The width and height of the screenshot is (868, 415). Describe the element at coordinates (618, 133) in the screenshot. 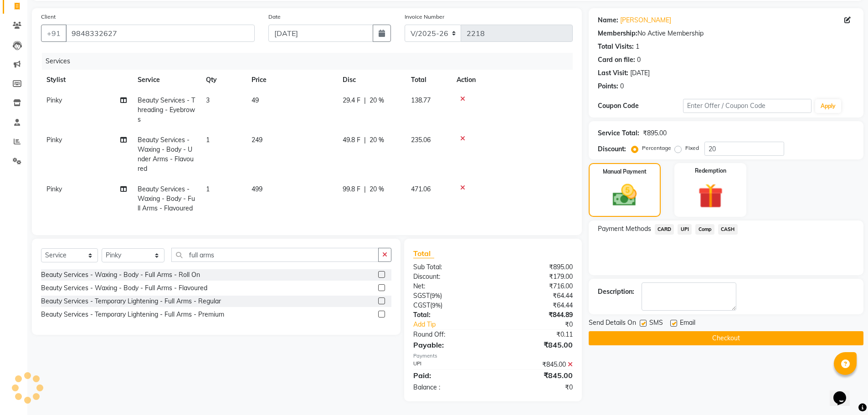

I see `div: Service Total:` at that location.